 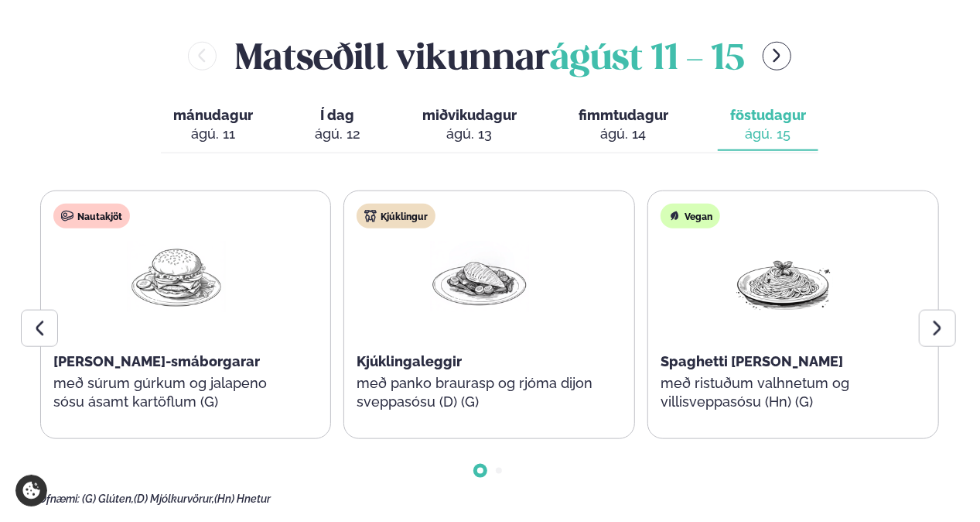 What do you see at coordinates (646, 60) in the screenshot?
I see `span: ágúst 11 - 15` at bounding box center [646, 60].